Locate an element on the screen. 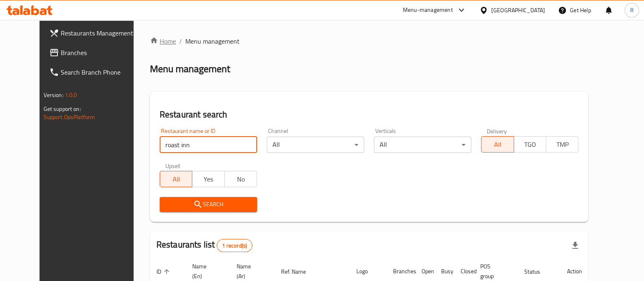 The width and height of the screenshot is (644, 281). span: Search is located at coordinates (208, 205).